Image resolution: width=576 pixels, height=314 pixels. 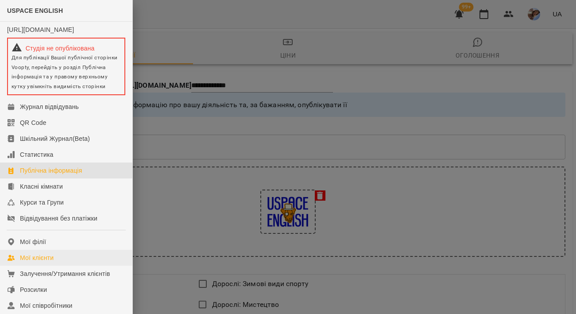 I want to click on div: Мої співробітники, so click(x=46, y=305).